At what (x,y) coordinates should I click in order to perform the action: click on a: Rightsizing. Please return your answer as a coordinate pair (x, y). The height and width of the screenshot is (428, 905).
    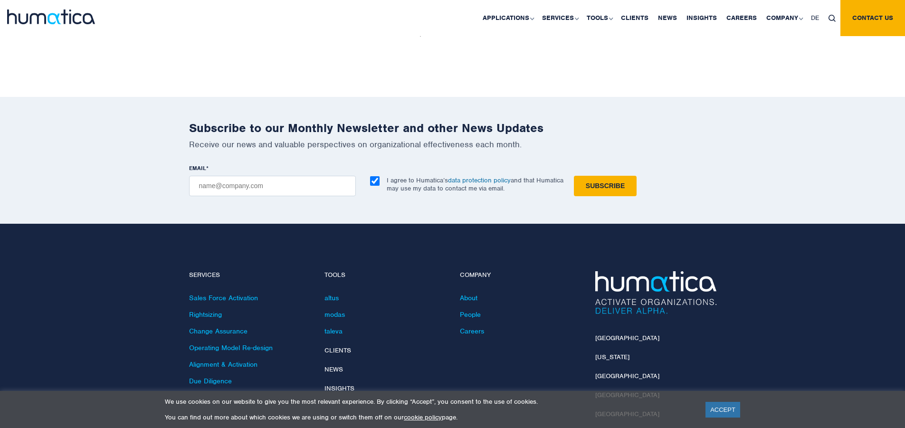
    Looking at the image, I should click on (205, 315).